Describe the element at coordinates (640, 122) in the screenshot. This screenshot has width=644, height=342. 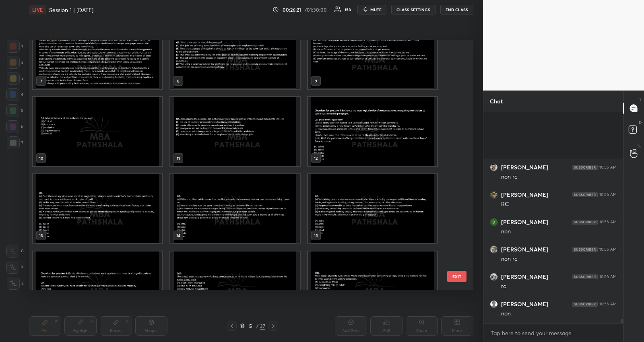
I see `p: D` at that location.